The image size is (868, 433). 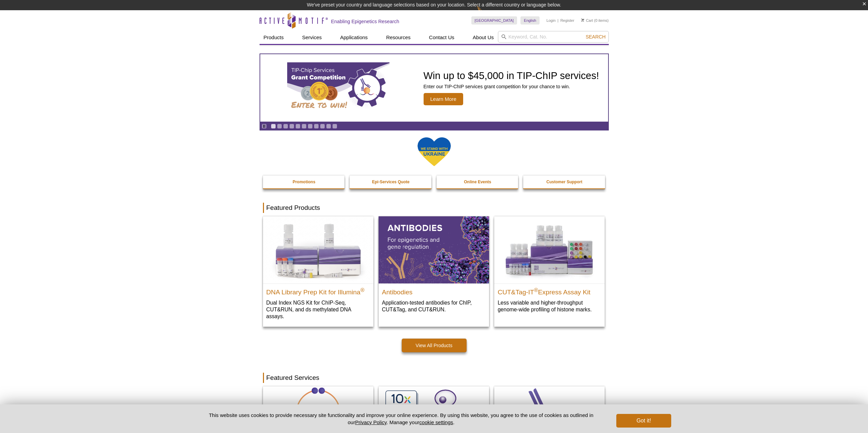 What do you see at coordinates (644, 421) in the screenshot?
I see `button: Got it!` at bounding box center [644, 421].